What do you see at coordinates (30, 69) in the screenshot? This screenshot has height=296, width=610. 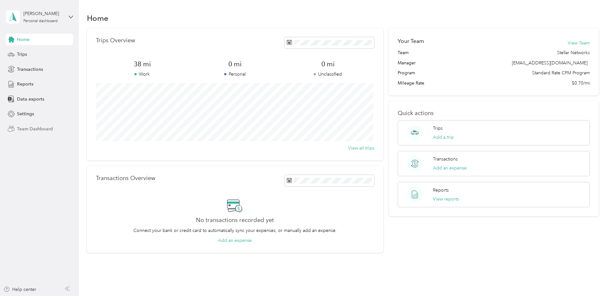 I see `span: Transactions` at bounding box center [30, 69].